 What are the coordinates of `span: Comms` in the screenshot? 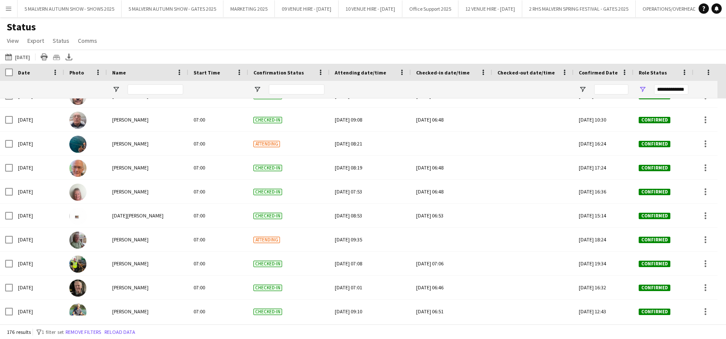 It's located at (87, 41).